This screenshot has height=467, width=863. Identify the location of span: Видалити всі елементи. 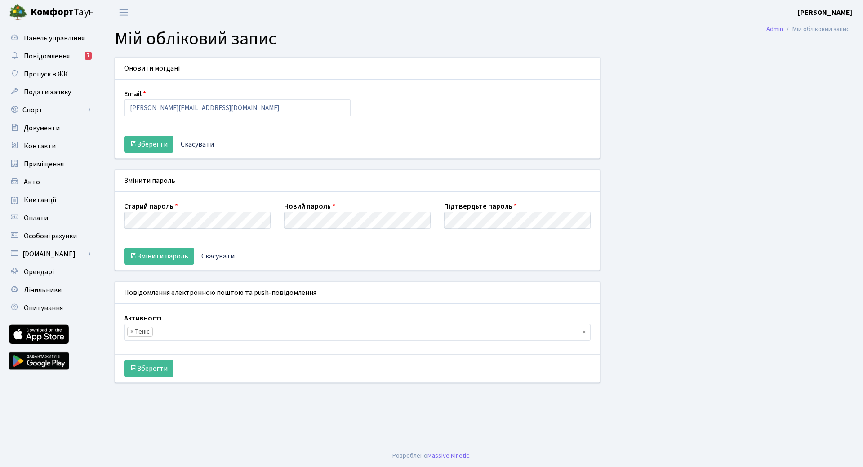
(584, 332).